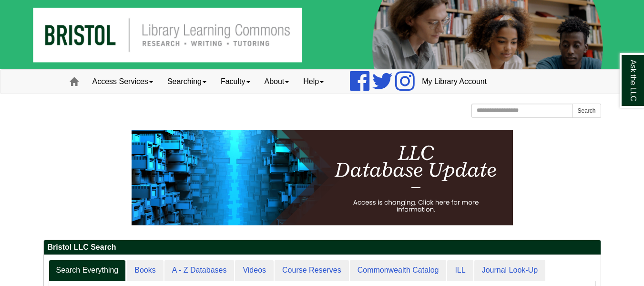  Describe the element at coordinates (313, 82) in the screenshot. I see `a: Help` at that location.